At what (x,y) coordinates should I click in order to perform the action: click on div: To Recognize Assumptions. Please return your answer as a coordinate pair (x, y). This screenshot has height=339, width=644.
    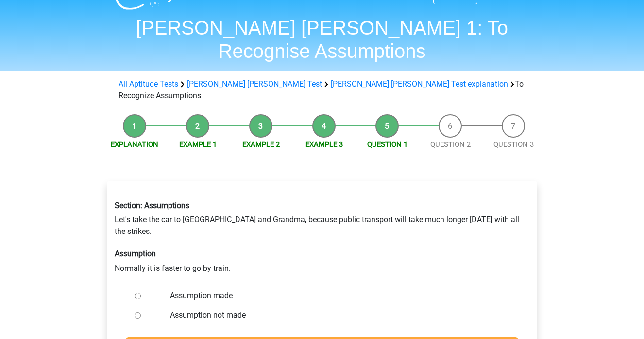
    Looking at the image, I should click on (322, 90).